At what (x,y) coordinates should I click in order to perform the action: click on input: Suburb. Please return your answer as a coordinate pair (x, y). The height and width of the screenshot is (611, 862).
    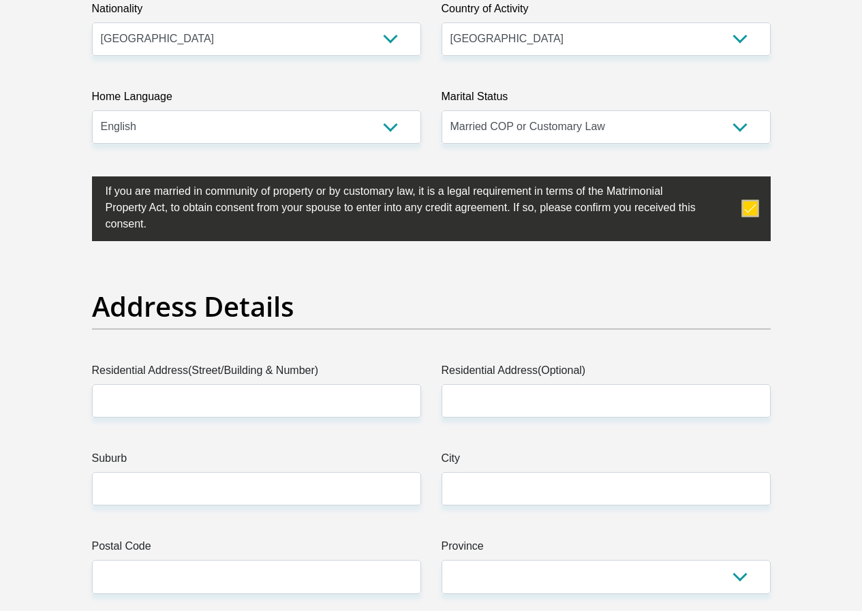
    Looking at the image, I should click on (256, 489).